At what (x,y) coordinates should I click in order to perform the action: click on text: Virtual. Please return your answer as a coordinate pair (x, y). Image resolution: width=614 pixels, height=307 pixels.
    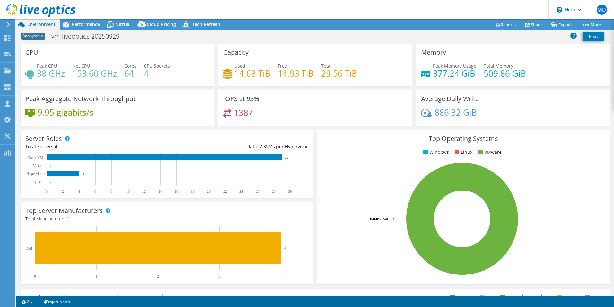
    Looking at the image, I should click on (39, 165).